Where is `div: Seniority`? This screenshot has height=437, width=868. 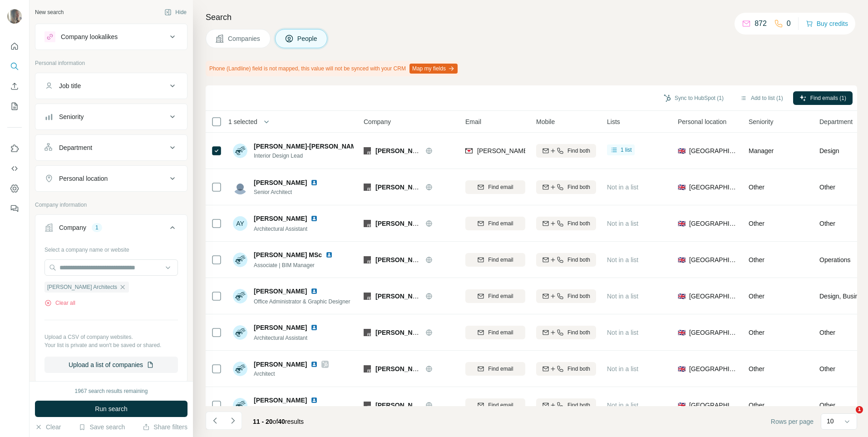
div: Seniority is located at coordinates (71, 116).